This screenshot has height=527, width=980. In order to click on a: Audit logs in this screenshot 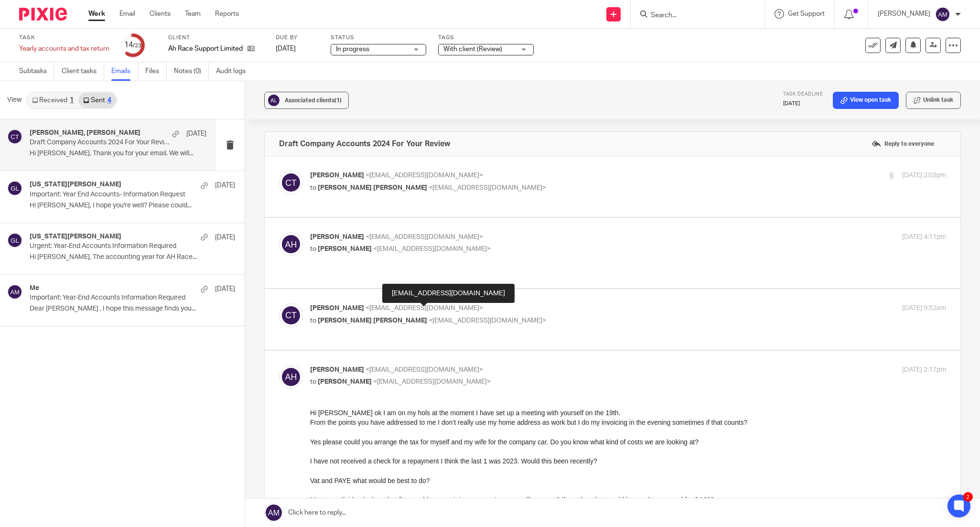, I will do `click(234, 71)`.